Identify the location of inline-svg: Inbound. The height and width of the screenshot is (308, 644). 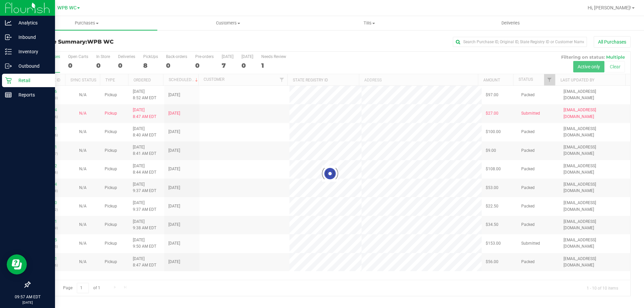
(8, 37).